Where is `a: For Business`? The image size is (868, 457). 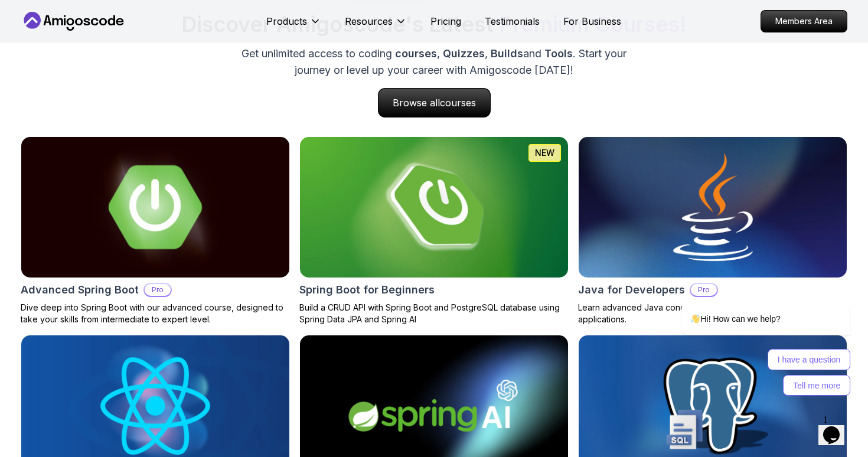 a: For Business is located at coordinates (592, 21).